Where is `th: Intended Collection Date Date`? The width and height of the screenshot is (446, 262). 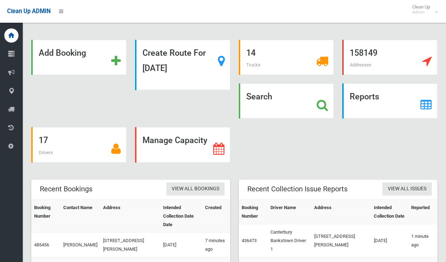 th: Intended Collection Date Date is located at coordinates (181, 216).